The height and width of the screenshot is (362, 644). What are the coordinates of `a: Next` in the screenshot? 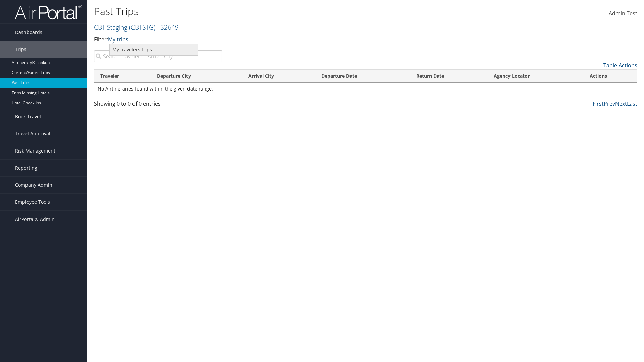 It's located at (621, 104).